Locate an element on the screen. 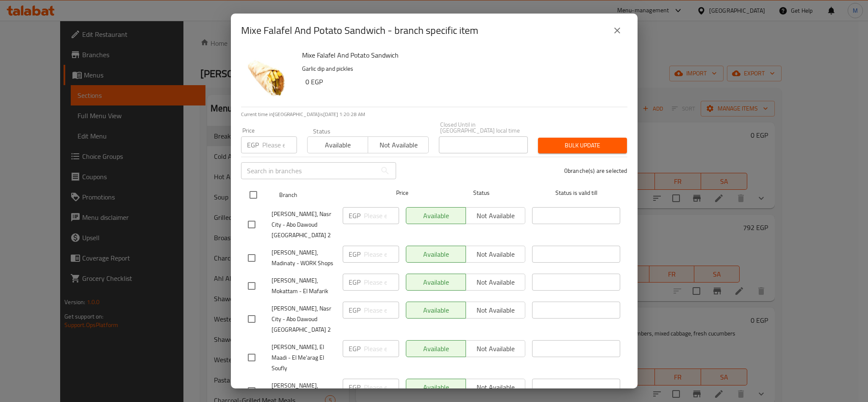 The height and width of the screenshot is (402, 868). p: 0 branche(s) are selected is located at coordinates (595, 171).